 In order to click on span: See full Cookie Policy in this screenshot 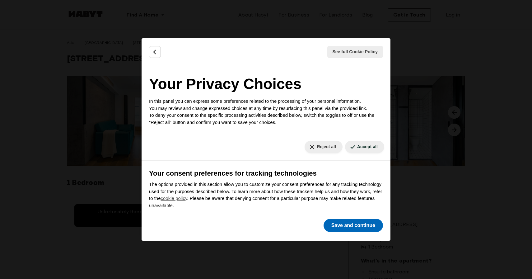, I will do `click(355, 52)`.